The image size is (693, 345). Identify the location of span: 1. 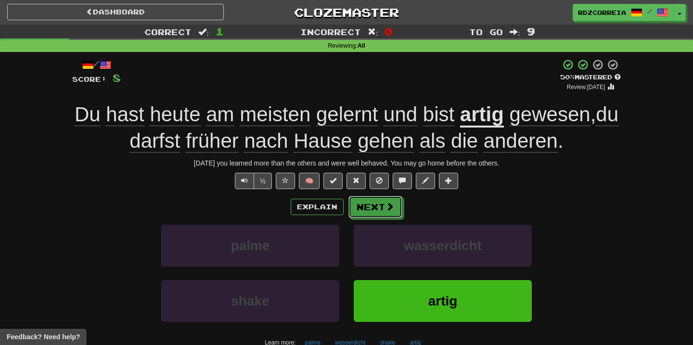
(219, 31).